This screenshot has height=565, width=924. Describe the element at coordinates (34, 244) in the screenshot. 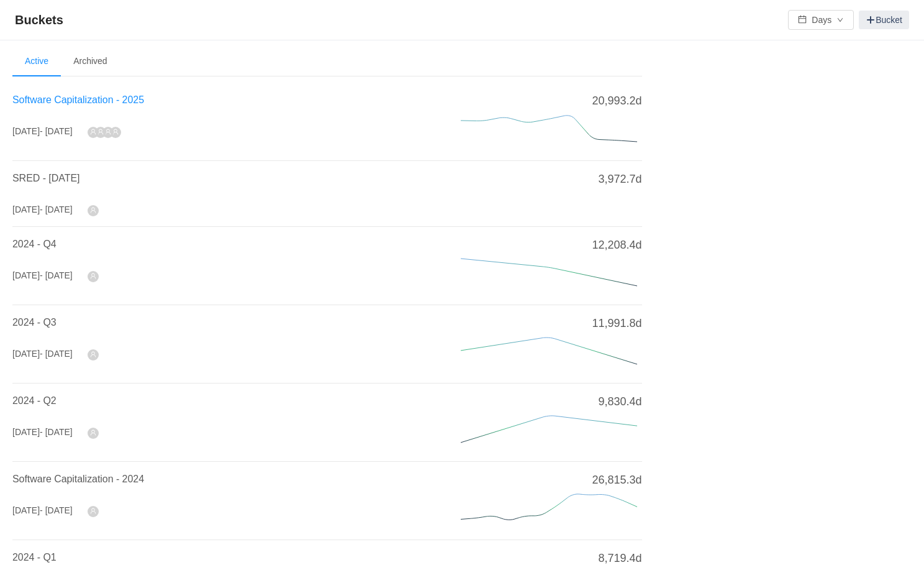

I see `span: 2024 - Q4` at that location.